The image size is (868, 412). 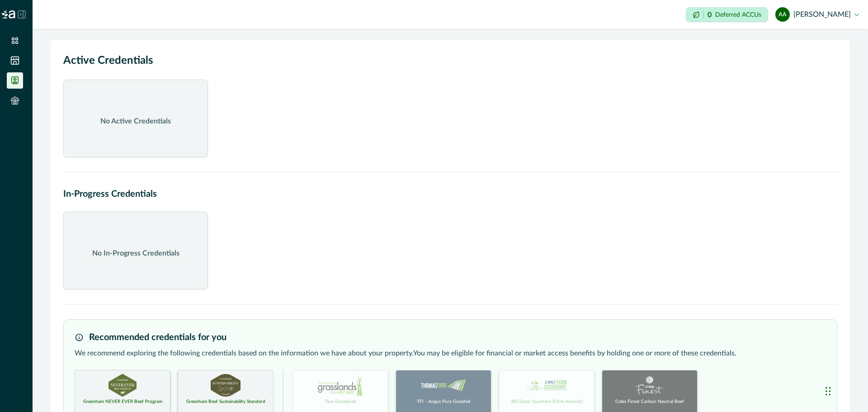 What do you see at coordinates (828, 391) in the screenshot?
I see `div: Drag` at bounding box center [828, 391].